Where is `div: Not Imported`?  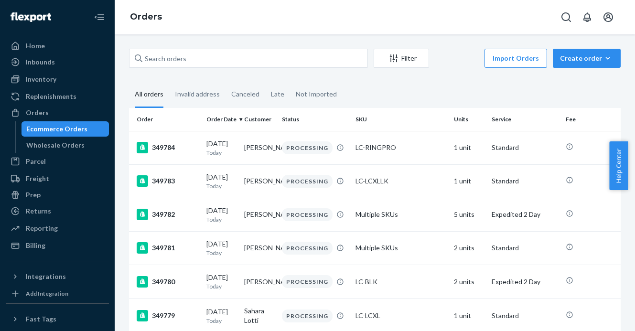 div: Not Imported is located at coordinates (316, 94).